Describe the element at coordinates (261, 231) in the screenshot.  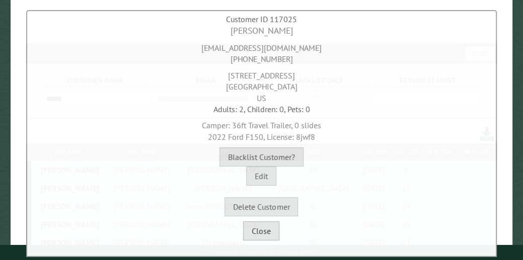
I see `button: Close` at that location.